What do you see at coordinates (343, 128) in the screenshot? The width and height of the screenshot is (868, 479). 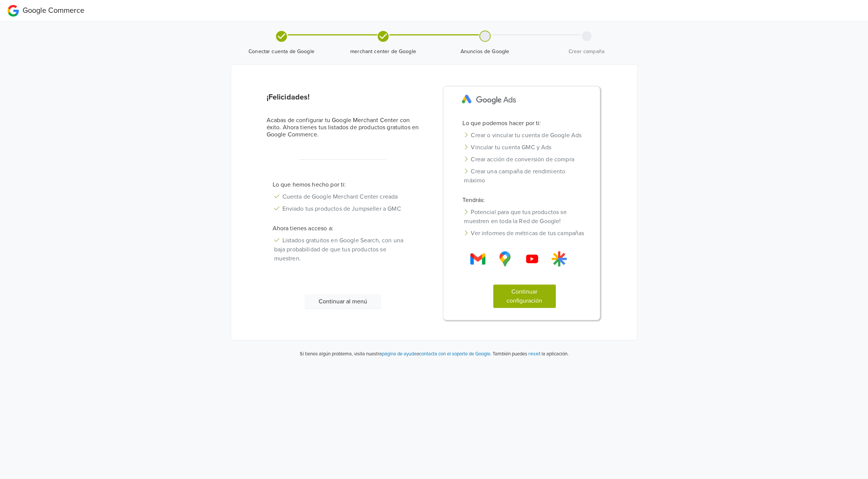 I see `h6: Acabas de configurar tu Google Merchant Center con éxito. Ahora tienes tus listados de productos ...` at bounding box center [343, 128].